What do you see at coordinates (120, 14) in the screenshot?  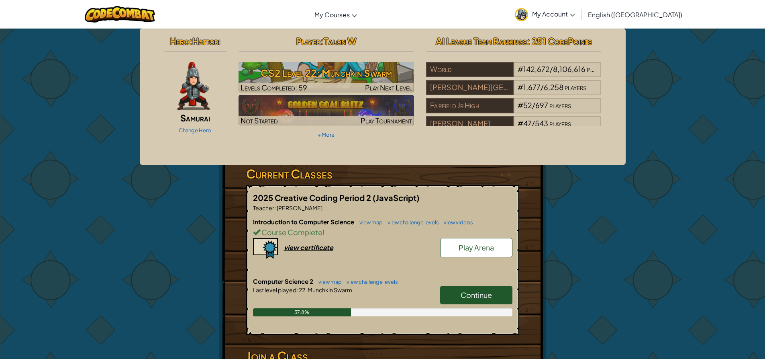 I see `a: CodeCombat logo` at bounding box center [120, 14].